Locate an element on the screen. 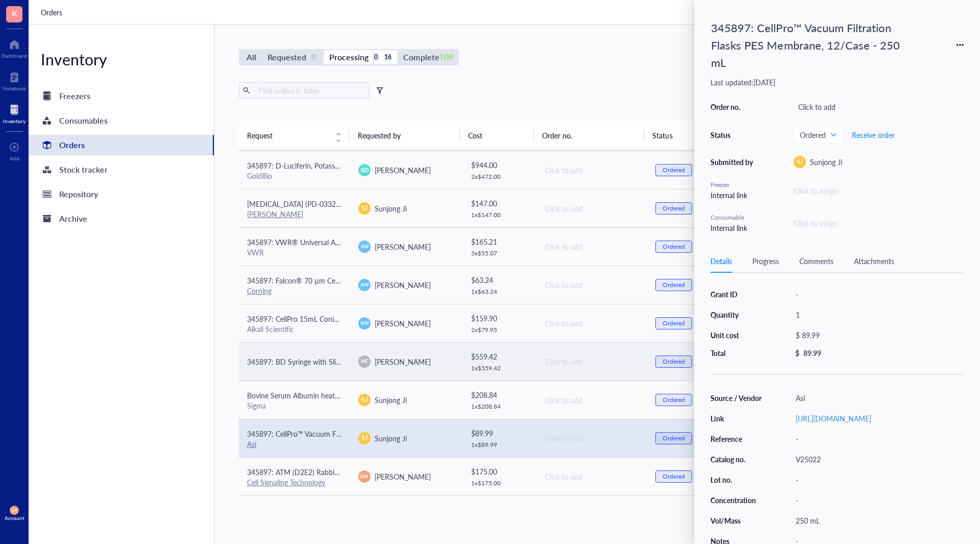  div: Orders is located at coordinates (72, 145).